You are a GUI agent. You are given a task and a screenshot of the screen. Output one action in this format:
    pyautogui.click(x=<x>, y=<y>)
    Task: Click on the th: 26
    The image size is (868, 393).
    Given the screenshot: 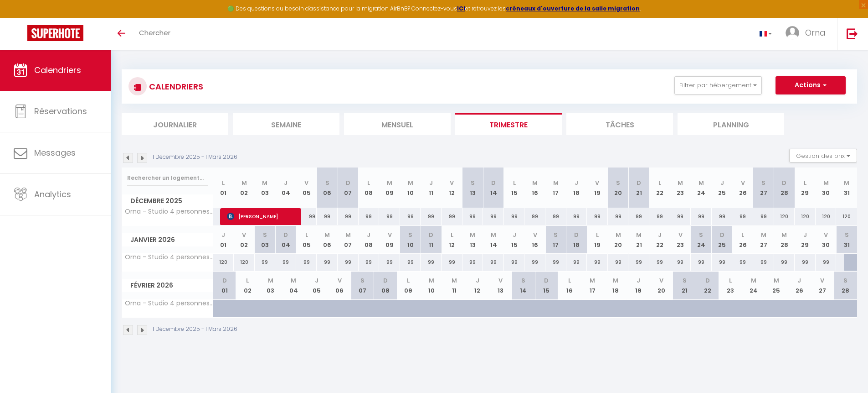 What is the action you would take?
    pyautogui.click(x=799, y=285)
    